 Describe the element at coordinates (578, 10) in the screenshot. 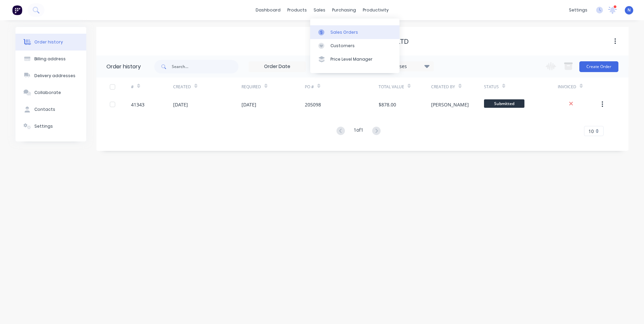

I see `div: settings` at that location.